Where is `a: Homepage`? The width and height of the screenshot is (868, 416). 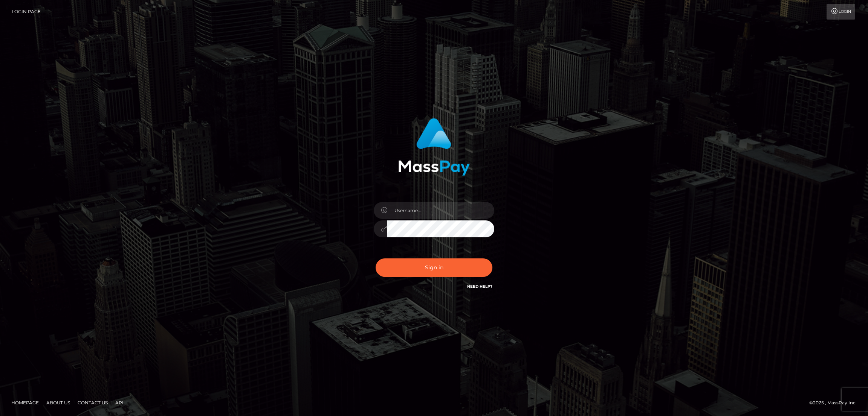
a: Homepage is located at coordinates (25, 403).